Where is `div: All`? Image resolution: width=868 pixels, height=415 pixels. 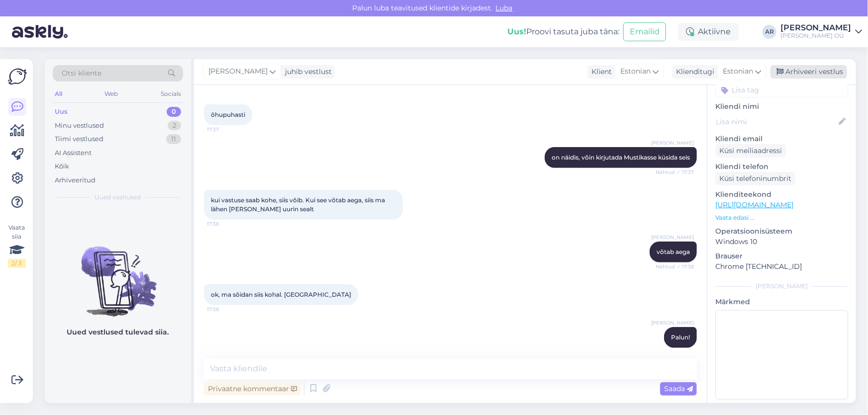 div: All is located at coordinates (59, 94).